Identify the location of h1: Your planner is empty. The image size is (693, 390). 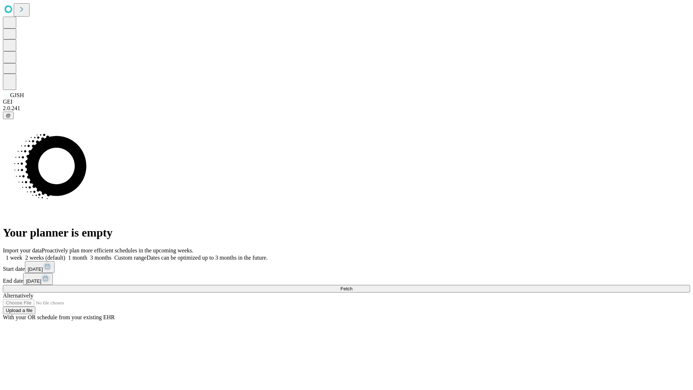
(346, 232).